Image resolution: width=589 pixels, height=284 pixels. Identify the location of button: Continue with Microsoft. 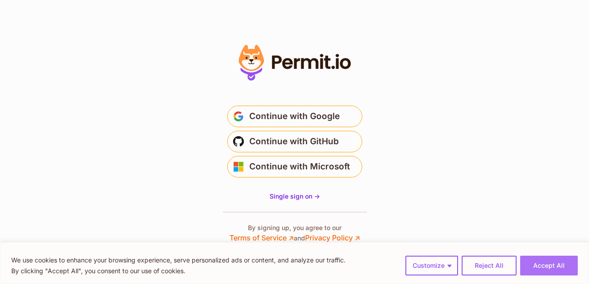
(295, 167).